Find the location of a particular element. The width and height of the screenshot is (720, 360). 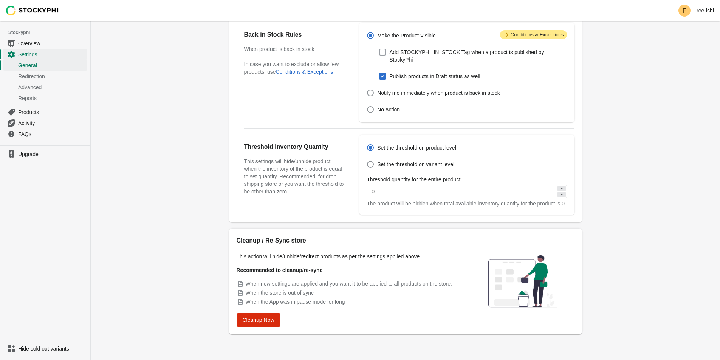

button: Avatar with initials FFree-ishi is located at coordinates (696, 11).